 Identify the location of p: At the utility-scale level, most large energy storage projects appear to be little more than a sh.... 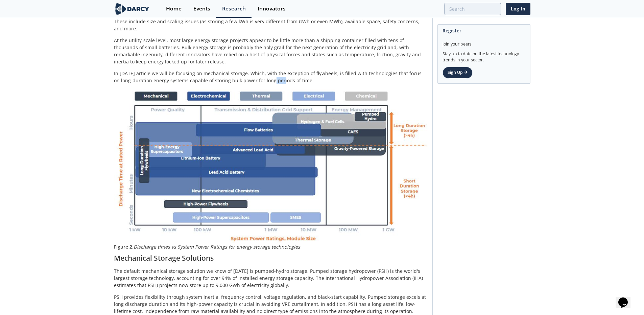
(271, 51).